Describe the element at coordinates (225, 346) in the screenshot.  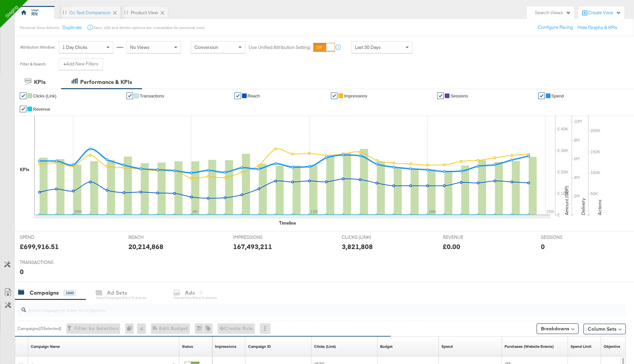
I see `a: The number of times your ad was served. On mobile apps an ad is counted as served the first time ...` at that location.